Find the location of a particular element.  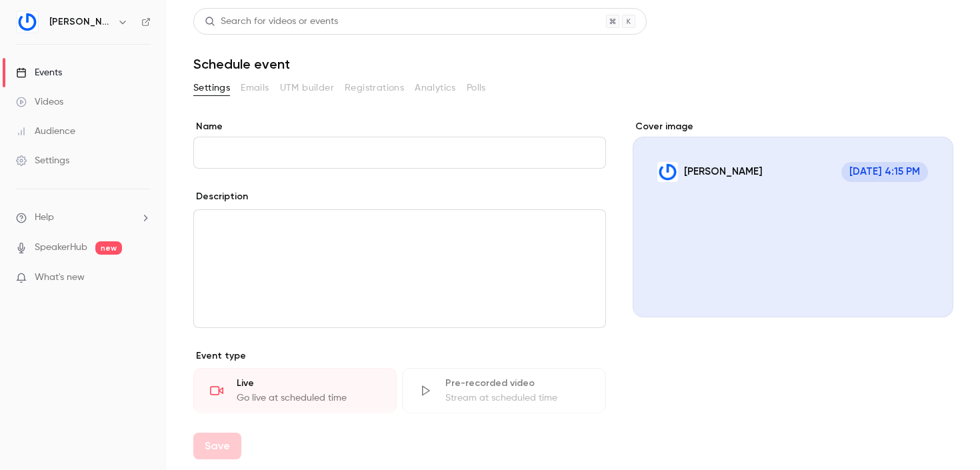

span: What's new is located at coordinates (59, 278).